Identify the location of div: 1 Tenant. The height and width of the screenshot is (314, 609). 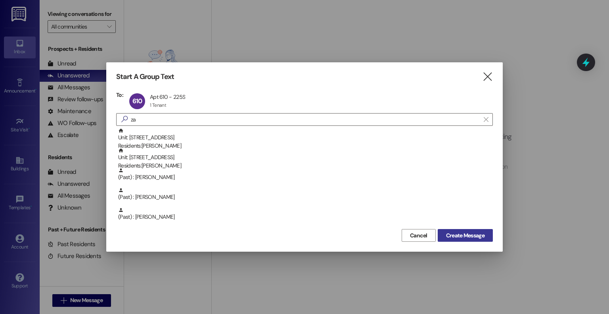
(158, 105).